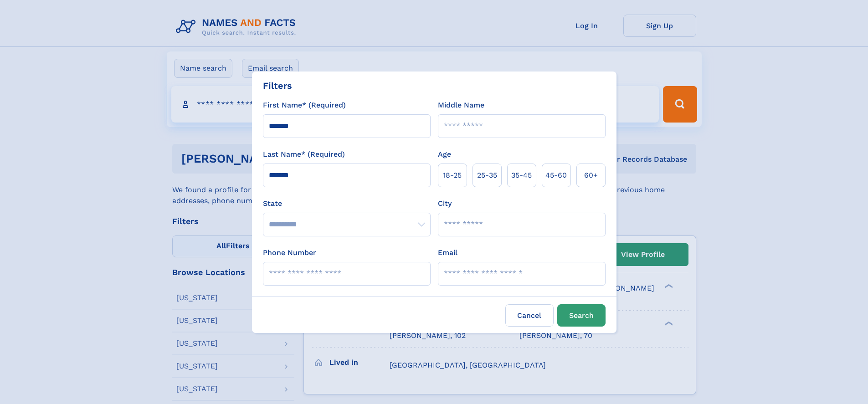 This screenshot has height=404, width=868. Describe the element at coordinates (529, 315) in the screenshot. I see `label: Cancel` at that location.